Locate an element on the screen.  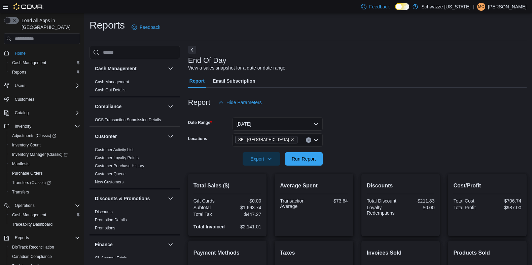
div: Discounts & Promotions is located at coordinates (135, 222).